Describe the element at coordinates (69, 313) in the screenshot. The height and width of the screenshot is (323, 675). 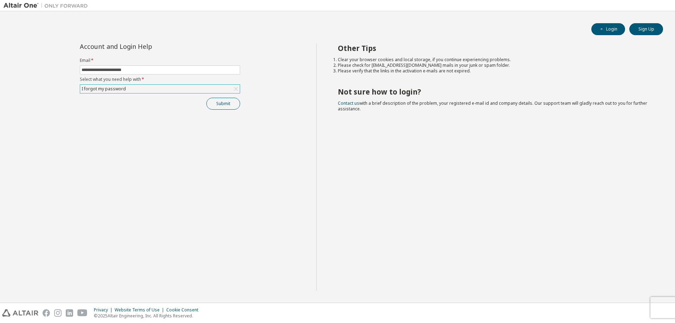
I see `img: linkedin.svg` at that location.